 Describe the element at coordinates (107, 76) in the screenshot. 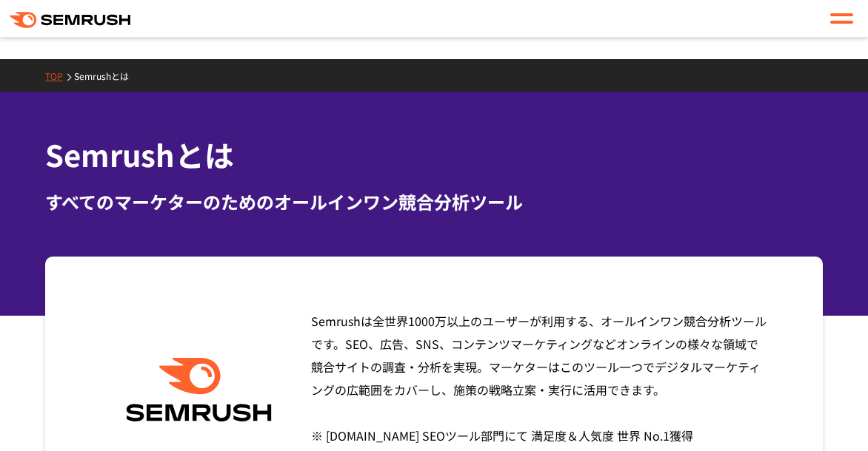

I see `a: Semrushとは` at that location.